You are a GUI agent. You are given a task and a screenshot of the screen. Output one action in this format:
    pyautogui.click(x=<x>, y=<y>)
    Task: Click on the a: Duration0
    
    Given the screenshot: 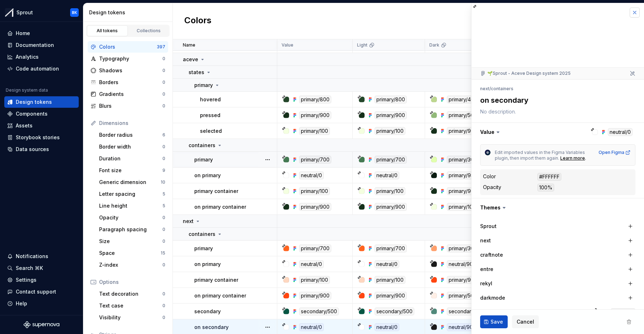 What is the action you would take?
    pyautogui.click(x=132, y=159)
    